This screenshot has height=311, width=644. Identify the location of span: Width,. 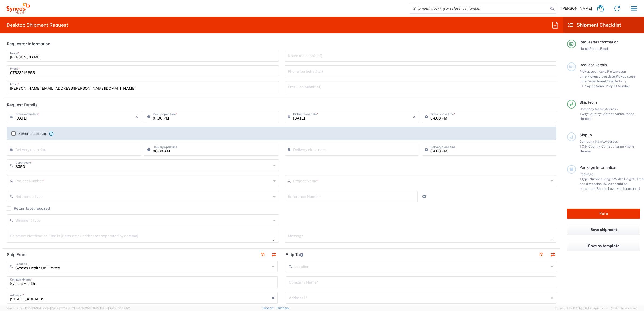
(619, 179).